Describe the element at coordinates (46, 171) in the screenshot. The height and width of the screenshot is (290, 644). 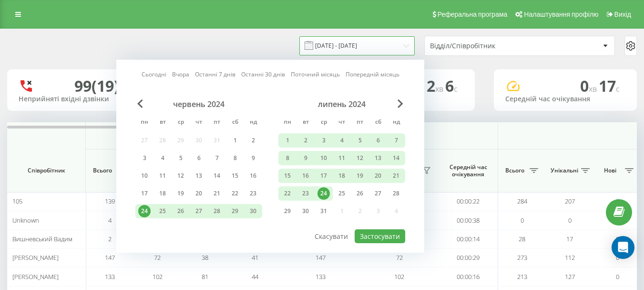
I see `span: Співробітник` at that location.